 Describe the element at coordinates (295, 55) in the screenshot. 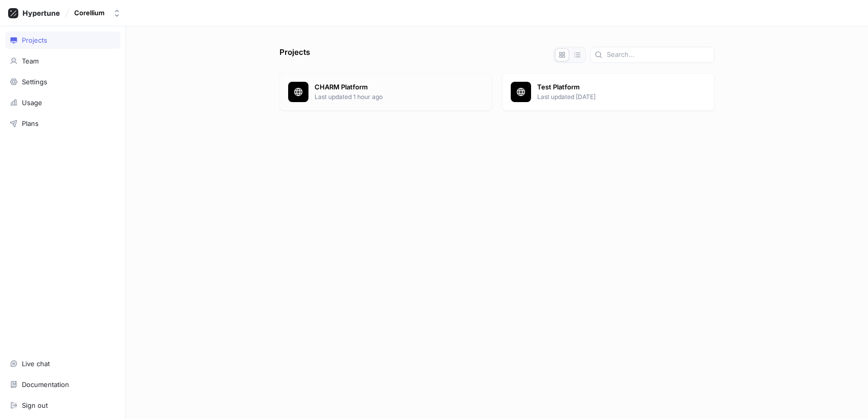

I see `p: Projects` at that location.